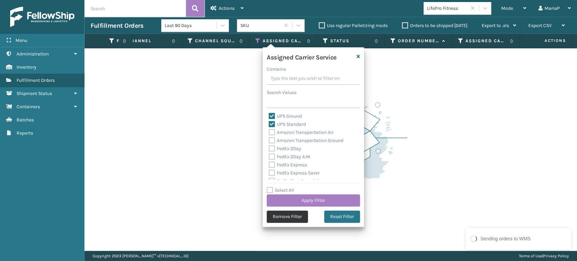  I want to click on label: UPS Standard, so click(287, 124).